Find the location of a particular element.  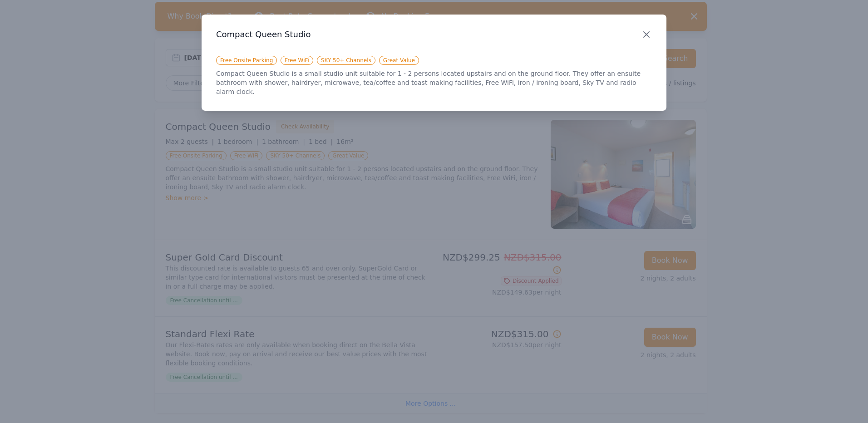

span: Great Value is located at coordinates (399, 61).